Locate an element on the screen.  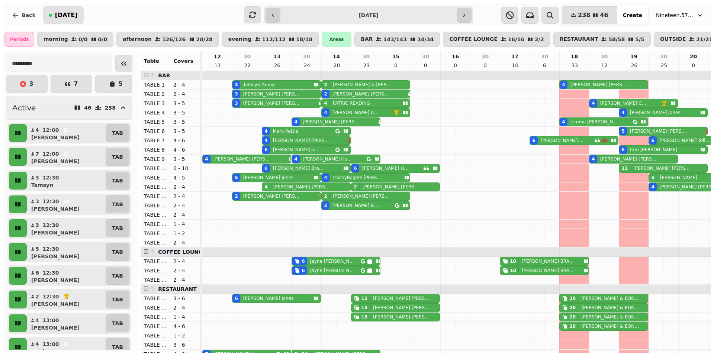
p: 1 - 4 is located at coordinates (185, 224).